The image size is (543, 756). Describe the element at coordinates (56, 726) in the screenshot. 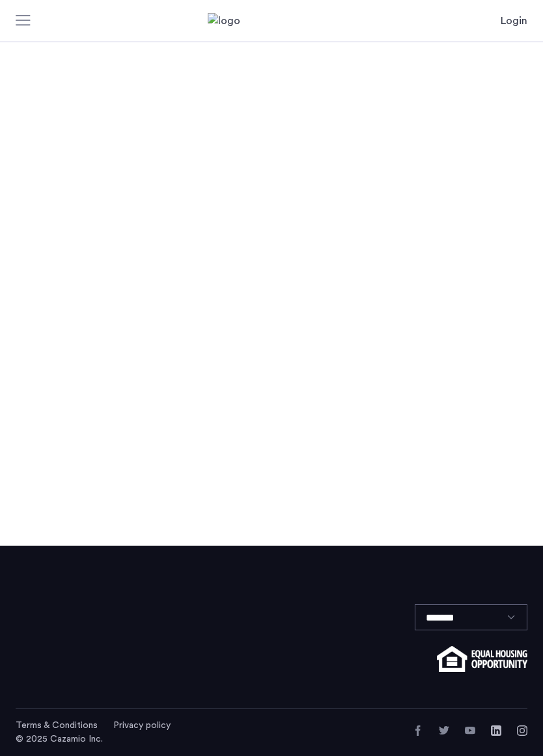

I see `a: Terms and conditions` at that location.